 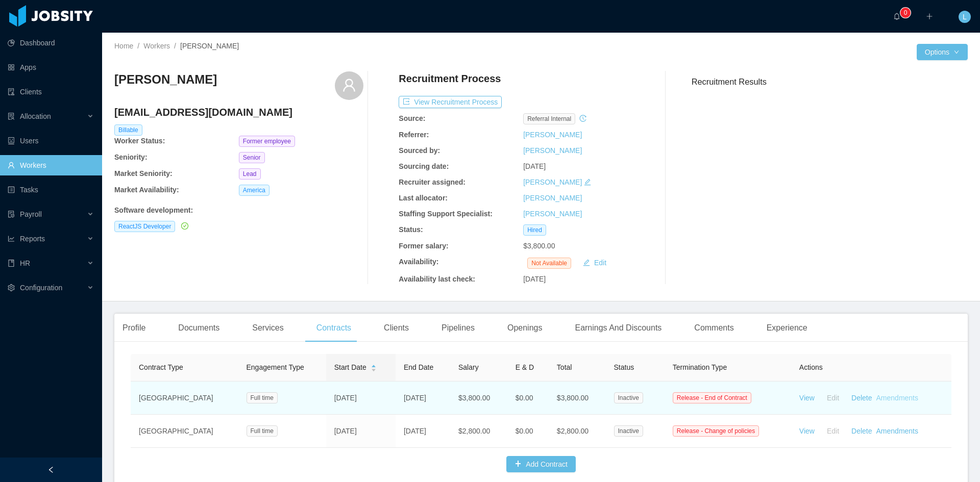 I want to click on span: Engagement Type, so click(x=275, y=368).